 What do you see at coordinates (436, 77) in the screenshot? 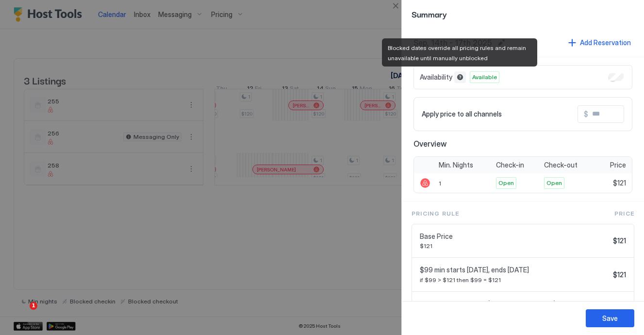
I see `span: Availability` at bounding box center [436, 77].